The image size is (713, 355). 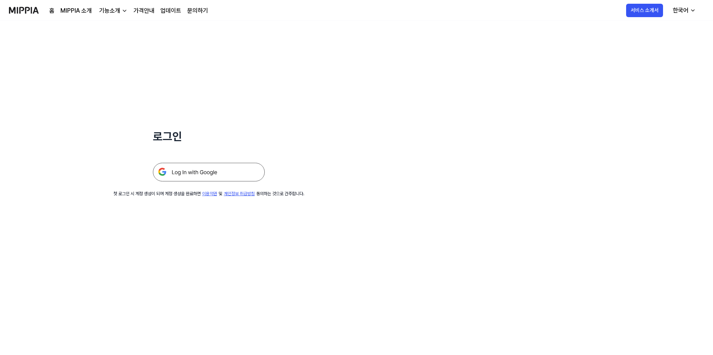 I want to click on img: down, so click(x=124, y=11).